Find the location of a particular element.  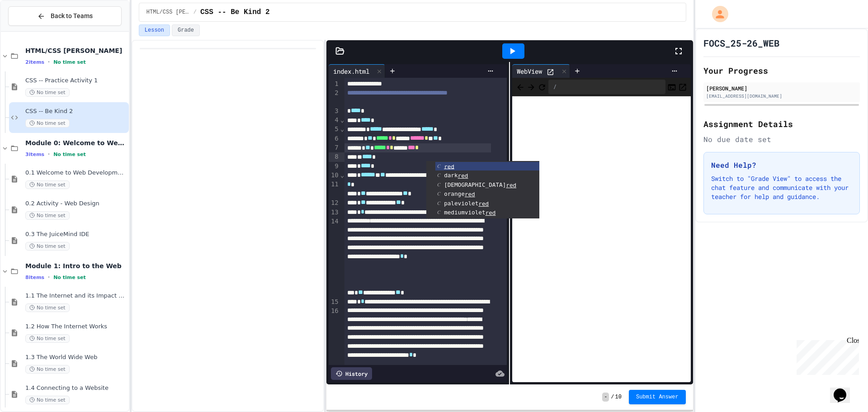

div: No due date set is located at coordinates (781, 139).